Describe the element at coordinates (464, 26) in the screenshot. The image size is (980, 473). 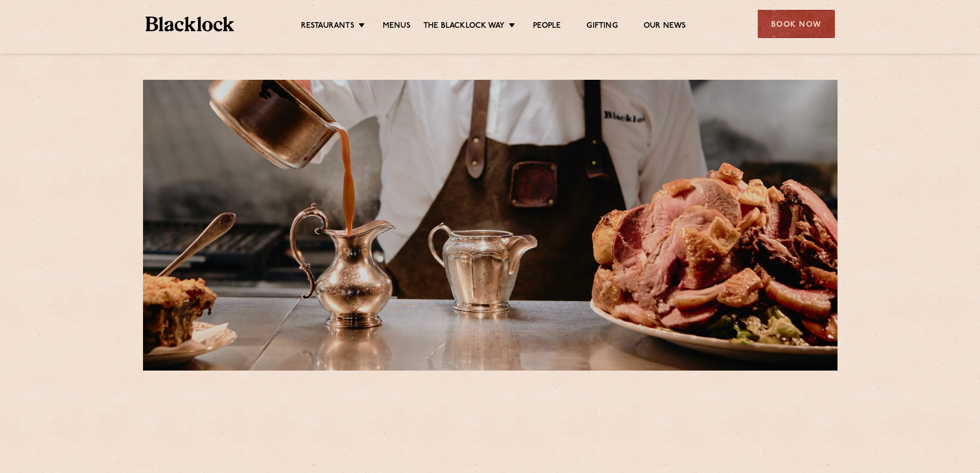
I see `a: The Blacklock Way` at that location.